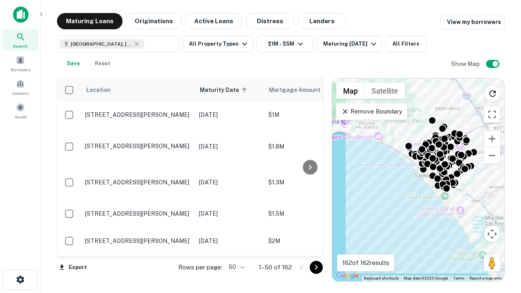 This screenshot has width=521, height=293. I want to click on div: 50, so click(236, 267).